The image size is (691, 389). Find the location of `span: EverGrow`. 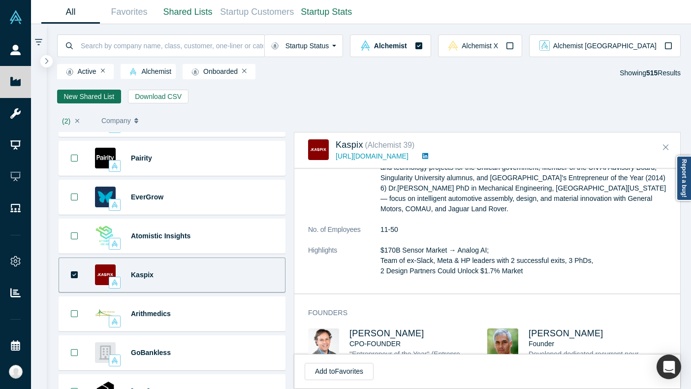

span: EverGrow is located at coordinates (147, 197).